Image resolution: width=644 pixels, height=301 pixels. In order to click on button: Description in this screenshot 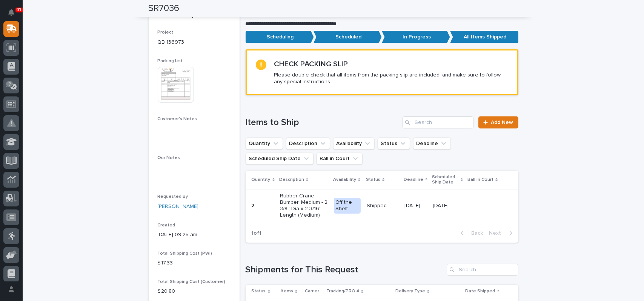, I will do `click(308, 143)`.